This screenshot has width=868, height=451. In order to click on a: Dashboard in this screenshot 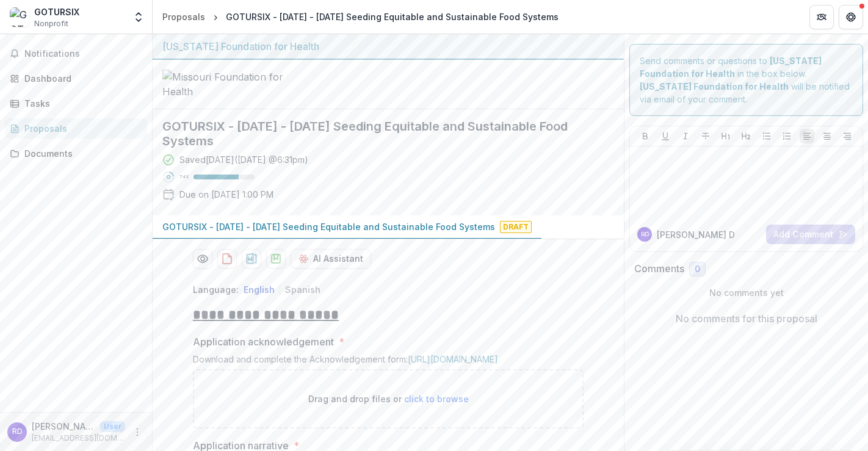, I will do `click(76, 78)`.